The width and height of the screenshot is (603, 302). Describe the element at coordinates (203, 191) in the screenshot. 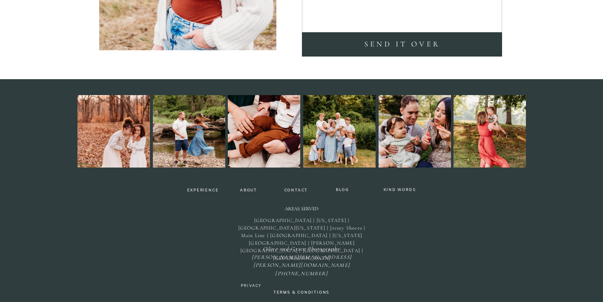

I see `nav: Experience` at that location.